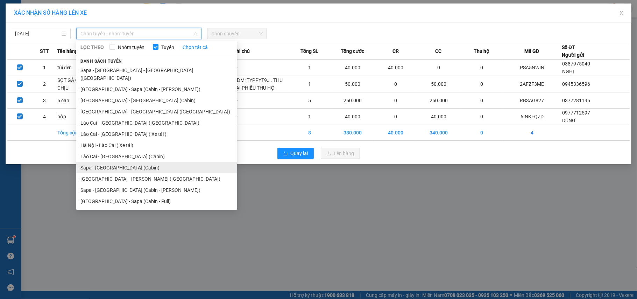  Describe the element at coordinates (439, 51) in the screenshot. I see `span: CC` at that location.